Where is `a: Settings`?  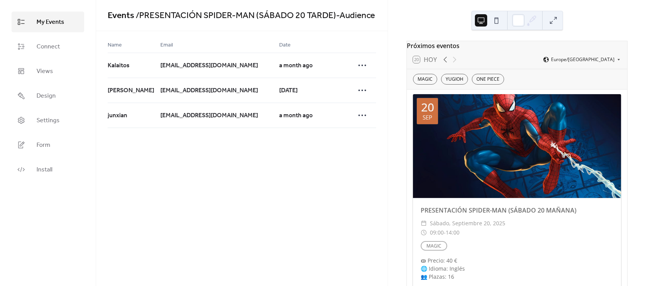
a: Settings is located at coordinates (48, 120).